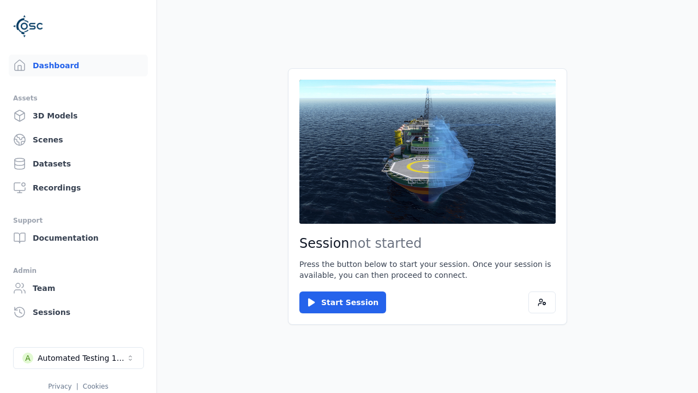 The height and width of the screenshot is (393, 698). I want to click on div: A, so click(28, 358).